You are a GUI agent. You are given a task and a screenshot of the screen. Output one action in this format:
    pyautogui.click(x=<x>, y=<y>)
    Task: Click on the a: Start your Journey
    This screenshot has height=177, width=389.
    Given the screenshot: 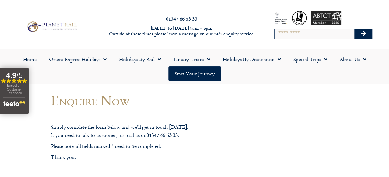 What is the action you would take?
    pyautogui.click(x=195, y=73)
    